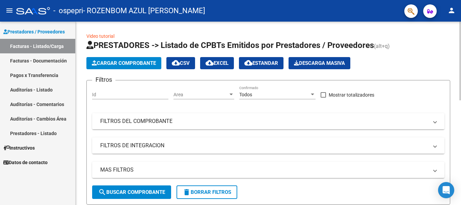  I want to click on mat-expansion-panel-header: FILTROS DEL COMPROBANTE, so click(268, 121).